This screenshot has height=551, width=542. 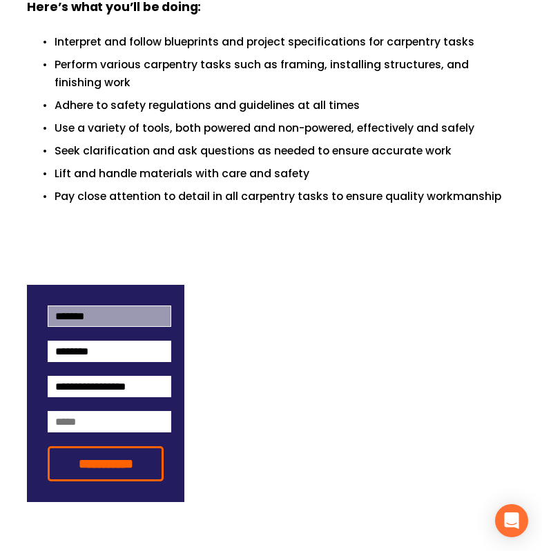 What do you see at coordinates (284, 73) in the screenshot?
I see `p: Perform various carpentry tasks such as framing, installing structures, and finishing work` at bounding box center [284, 73].